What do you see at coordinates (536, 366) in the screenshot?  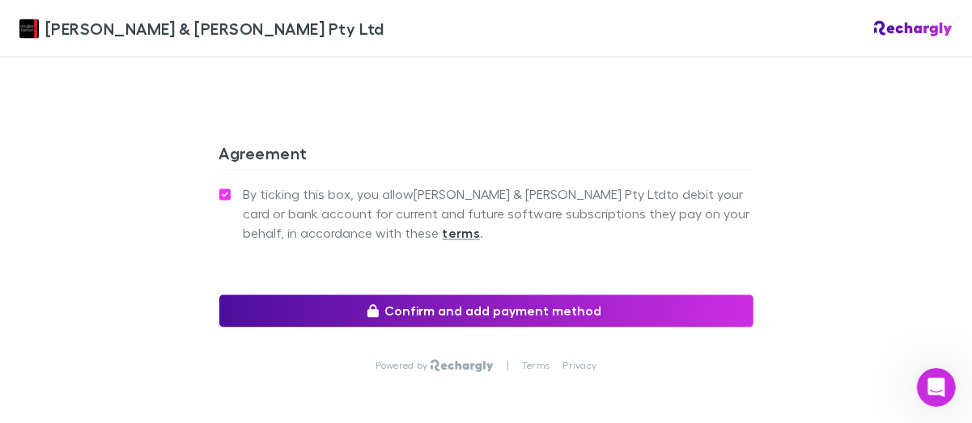 I see `p: Terms` at bounding box center [536, 366].